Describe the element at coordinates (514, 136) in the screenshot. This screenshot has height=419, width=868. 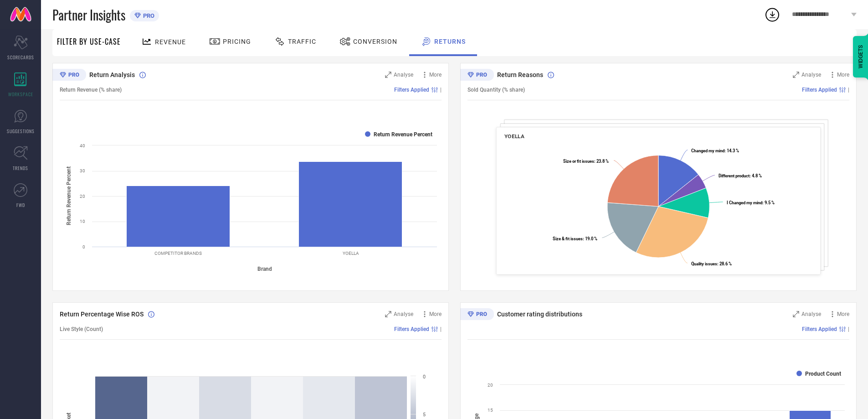
I see `span: YOELLA` at that location.